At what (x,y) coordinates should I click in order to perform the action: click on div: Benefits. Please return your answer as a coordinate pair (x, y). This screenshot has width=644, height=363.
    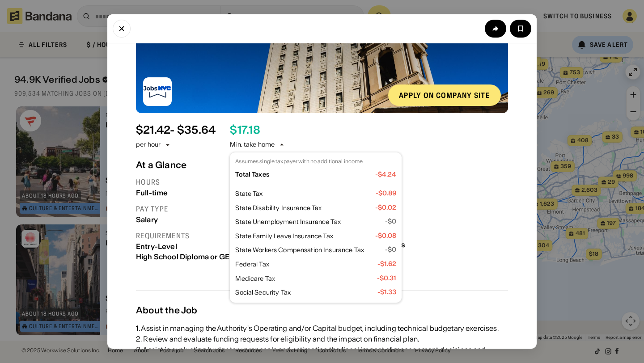
    Looking at the image, I should click on (417, 182).